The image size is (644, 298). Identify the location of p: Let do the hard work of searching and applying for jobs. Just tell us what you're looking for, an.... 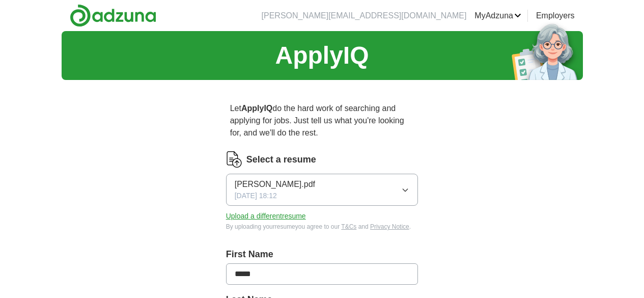
(322, 121).